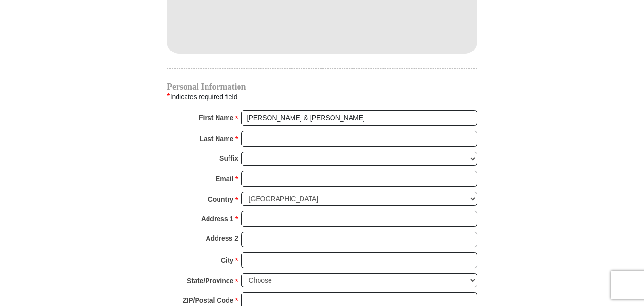 The height and width of the screenshot is (306, 644). Describe the element at coordinates (217, 219) in the screenshot. I see `strong: Address 1` at that location.